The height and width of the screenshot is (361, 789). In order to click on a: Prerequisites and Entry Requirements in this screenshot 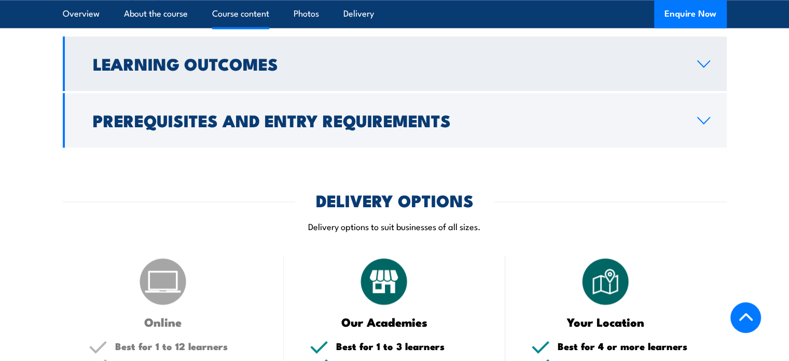, I will do `click(395, 120)`.